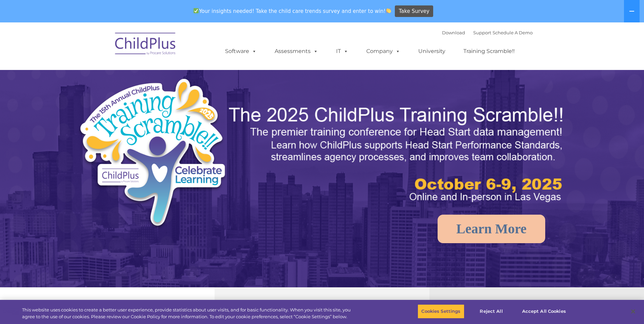 The height and width of the screenshot is (324, 644). I want to click on img: ChildPlus by Procare Solutions, so click(145, 45).